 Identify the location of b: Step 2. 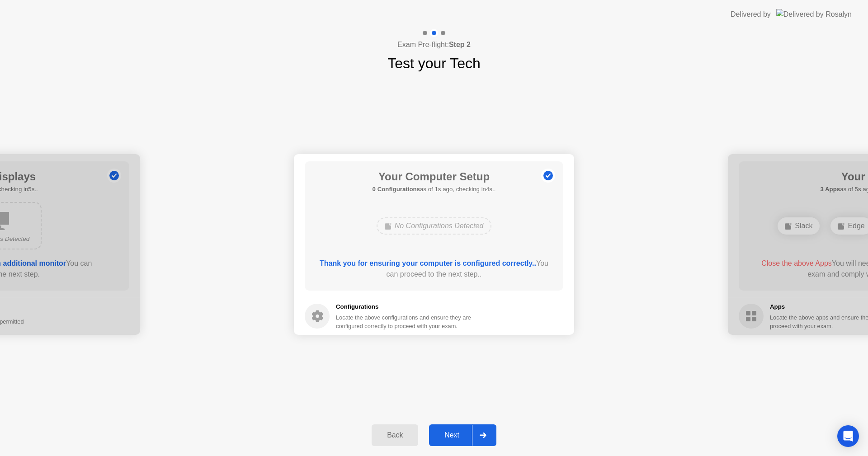
(459, 45).